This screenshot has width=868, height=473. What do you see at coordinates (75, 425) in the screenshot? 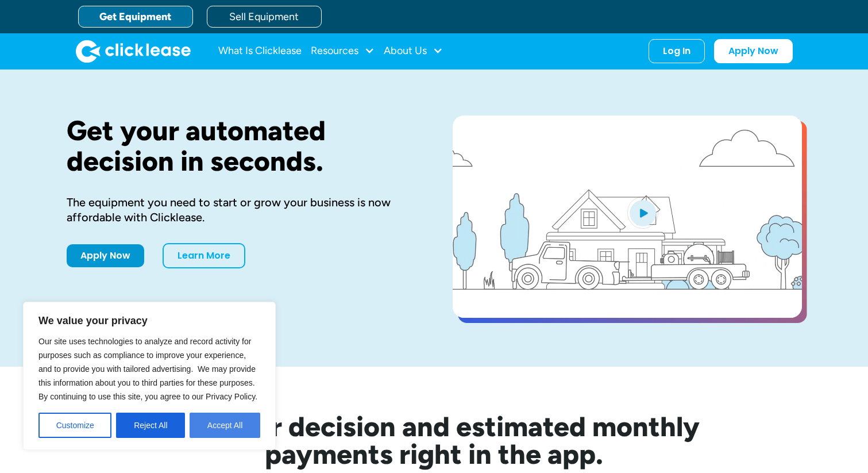
I see `button: Customize` at bounding box center [75, 425].